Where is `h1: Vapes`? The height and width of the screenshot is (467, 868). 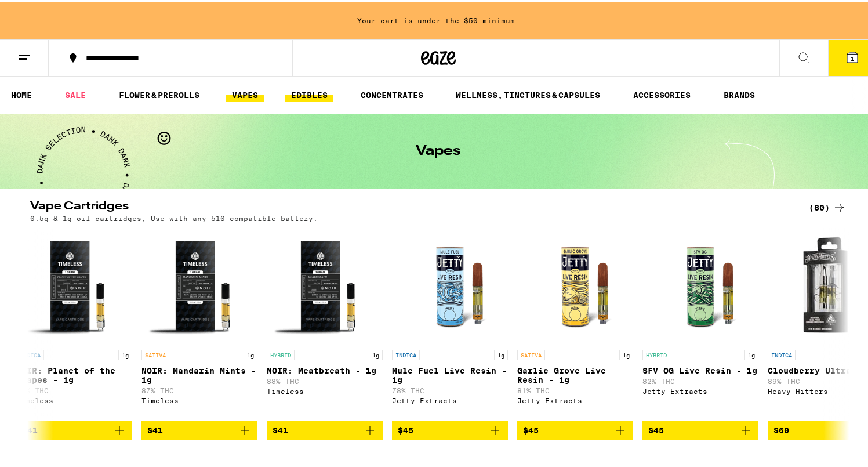 h1: Vapes is located at coordinates (439, 149).